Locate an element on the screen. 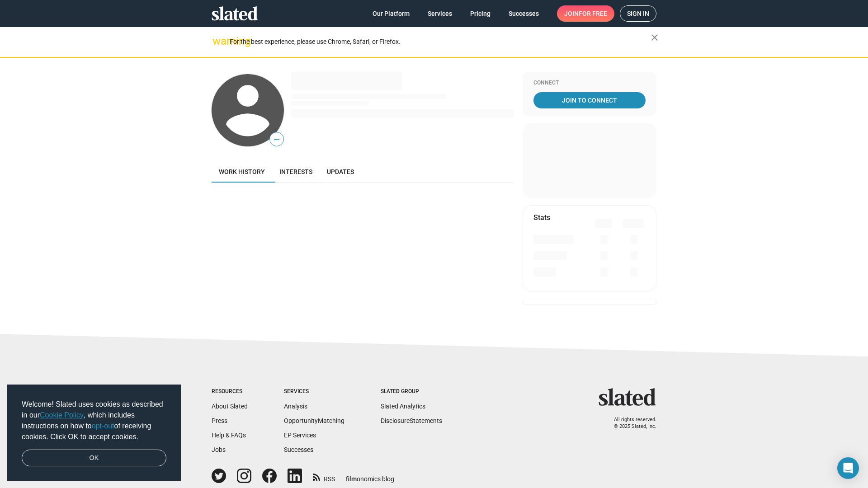  p: All rights reserved. © 2025 Slated, Inc. is located at coordinates (630, 423).